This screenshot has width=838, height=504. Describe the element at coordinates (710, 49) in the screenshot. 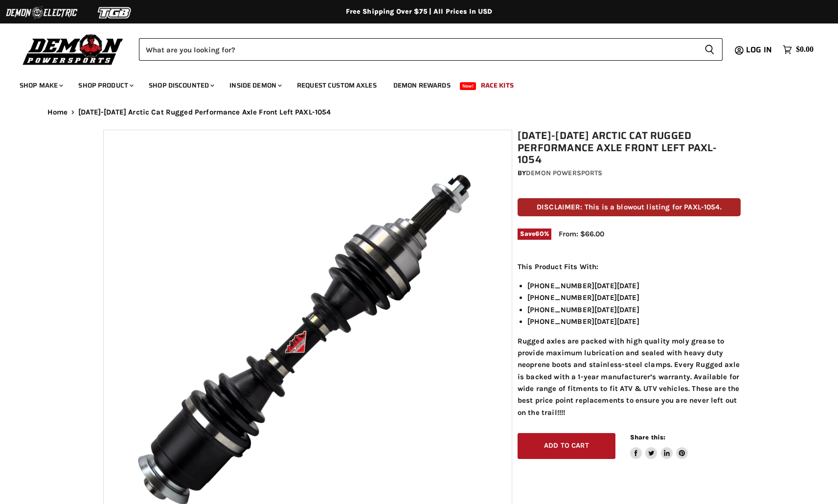

I see `button: Search` at that location.